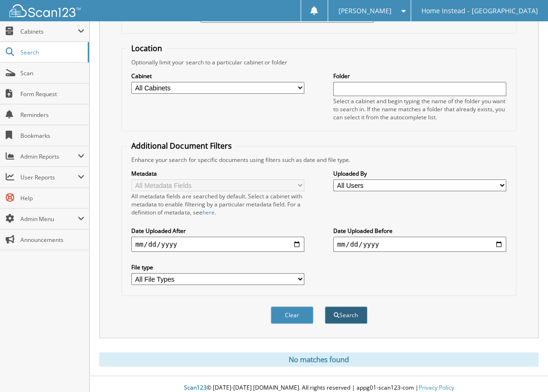  Describe the element at coordinates (195, 388) in the screenshot. I see `span: Scan123` at that location.